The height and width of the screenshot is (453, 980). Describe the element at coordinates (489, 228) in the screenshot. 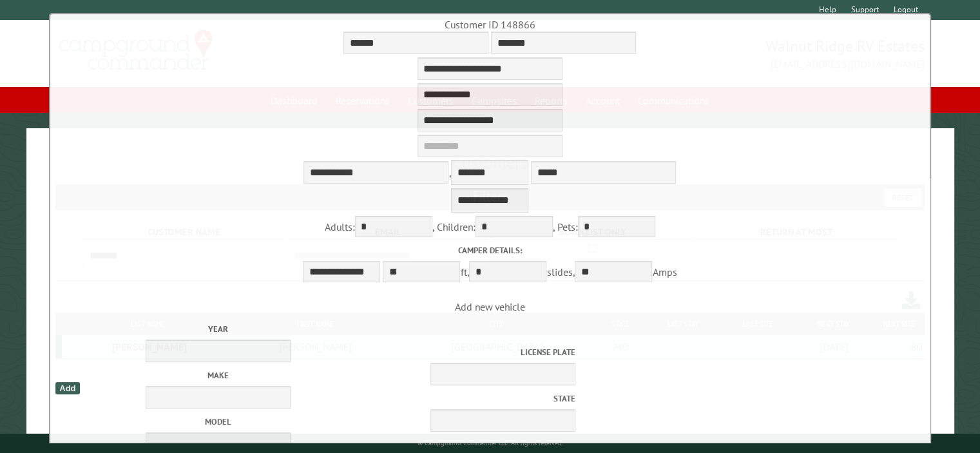

I see `div: Adults: , Children: , Pets:` at that location.